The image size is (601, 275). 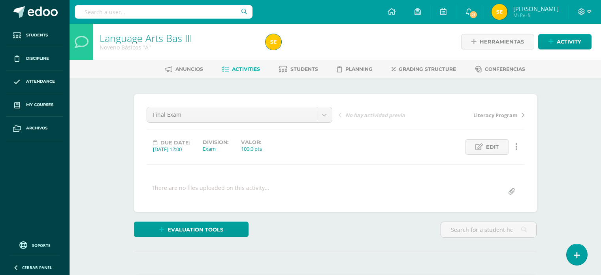 What do you see at coordinates (40, 81) in the screenshot?
I see `span: Attendance` at bounding box center [40, 81].